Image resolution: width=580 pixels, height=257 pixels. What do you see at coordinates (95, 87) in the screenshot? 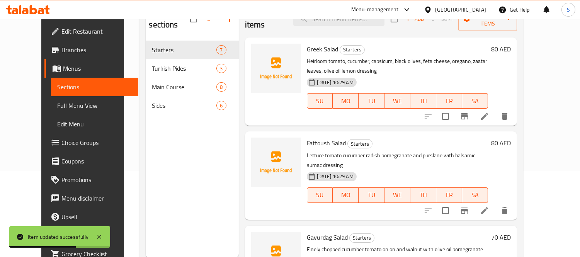
I see `a: Sections` at bounding box center [95, 87].